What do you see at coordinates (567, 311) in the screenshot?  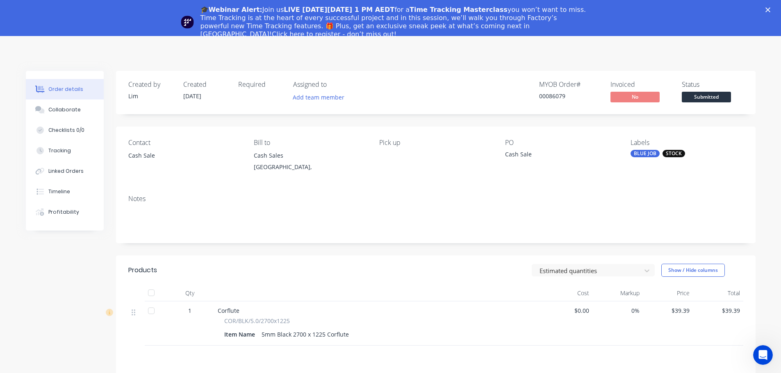 I see `span: $0.00` at bounding box center [567, 311].